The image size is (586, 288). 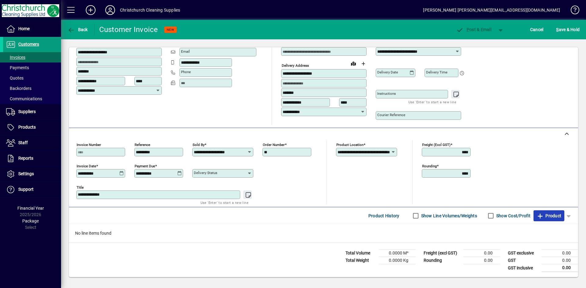 I want to click on td: GST exclusive, so click(x=523, y=254).